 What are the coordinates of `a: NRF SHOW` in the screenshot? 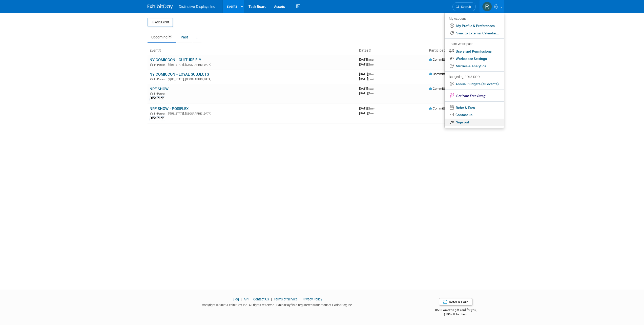 It's located at (159, 89).